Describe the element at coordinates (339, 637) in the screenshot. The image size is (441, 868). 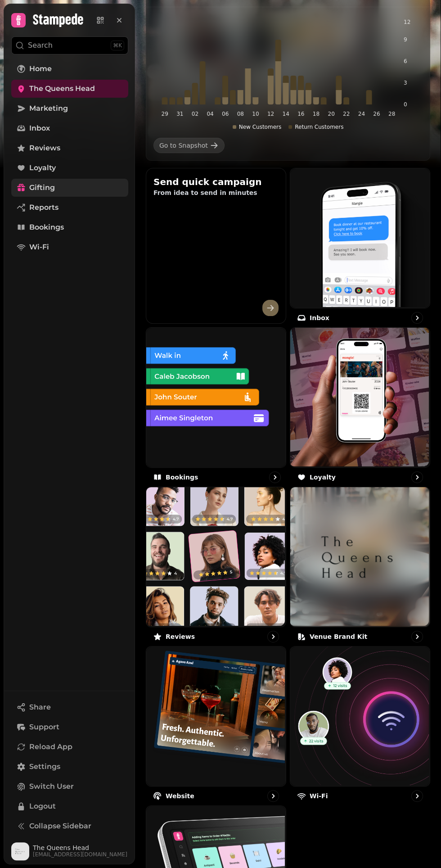
I see `p: Venue brand kit` at that location.